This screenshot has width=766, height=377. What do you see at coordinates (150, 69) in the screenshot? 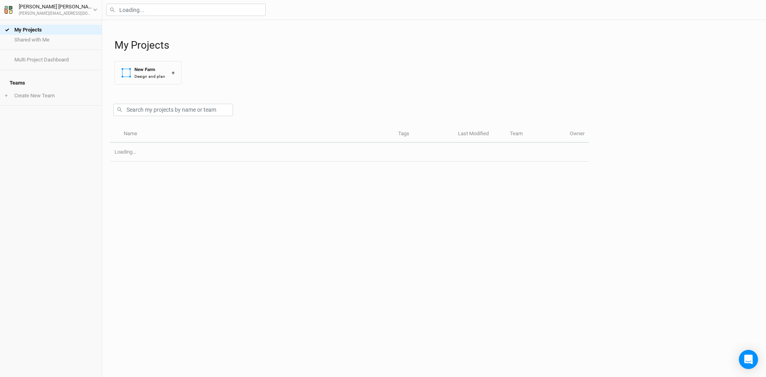
I see `div: New Farm` at bounding box center [150, 69].